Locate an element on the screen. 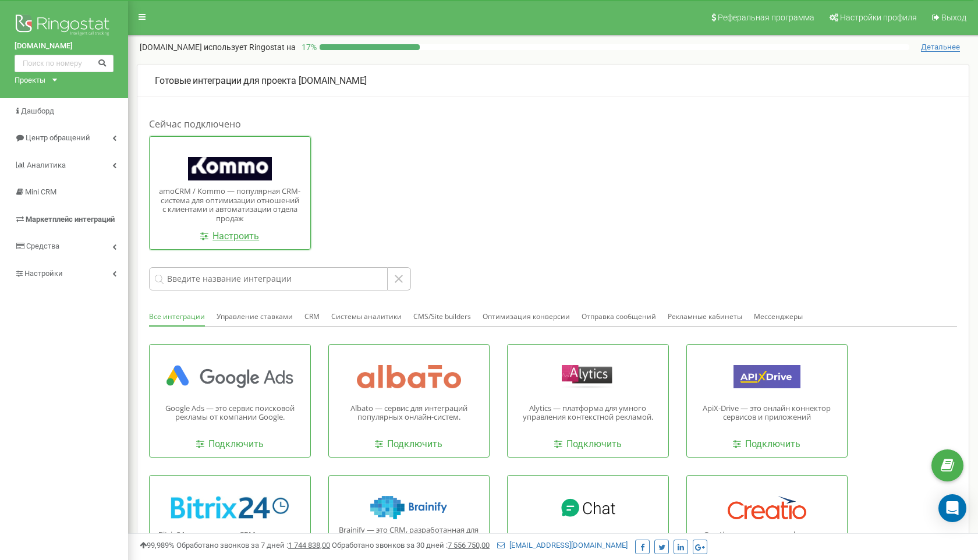 Image resolution: width=978 pixels, height=560 pixels. button: Оптимизация конверсии is located at coordinates (526, 317).